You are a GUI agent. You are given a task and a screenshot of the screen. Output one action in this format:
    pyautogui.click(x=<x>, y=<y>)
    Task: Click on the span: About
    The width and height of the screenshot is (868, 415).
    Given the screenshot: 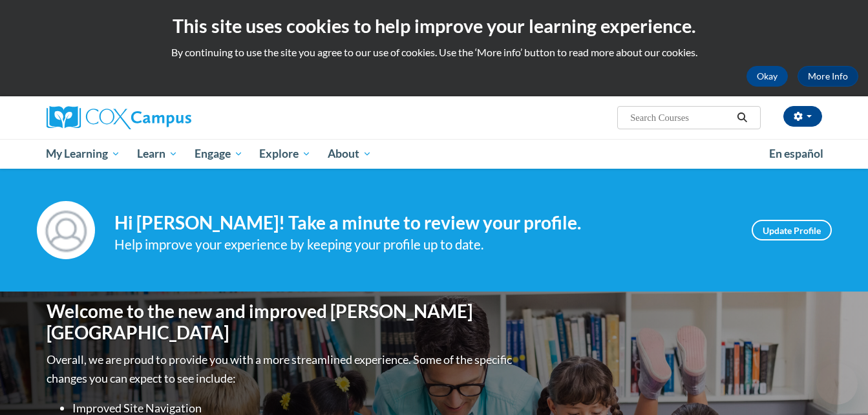 What is the action you would take?
    pyautogui.click(x=350, y=154)
    